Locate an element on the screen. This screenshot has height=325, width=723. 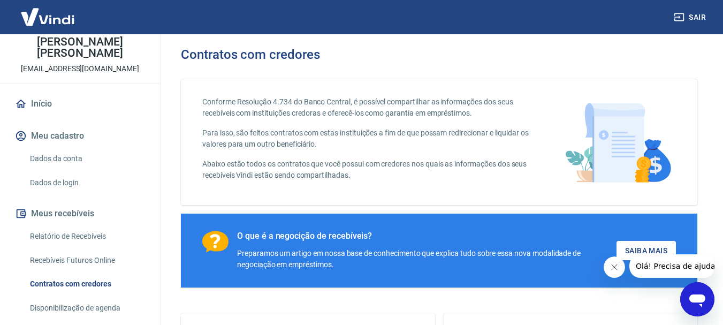
img: Ícone com um ponto de interrogação. is located at coordinates (215, 241).